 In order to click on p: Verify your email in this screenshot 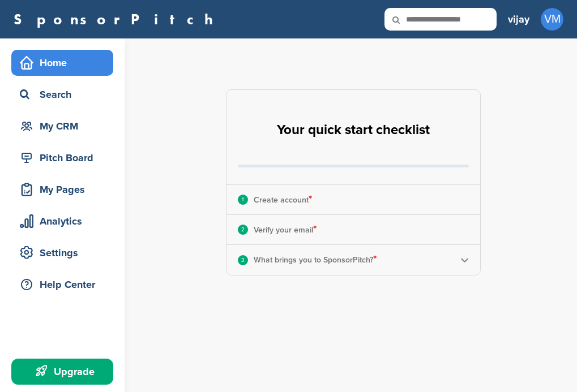, I will do `click(285, 229)`.